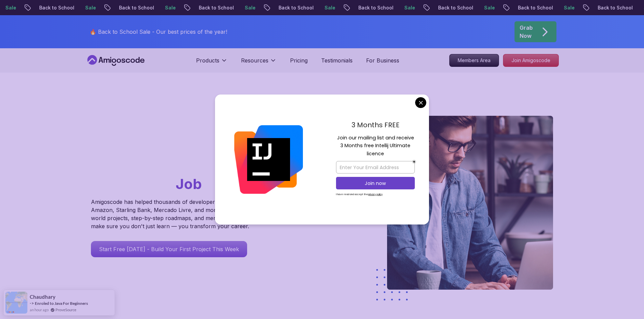 This screenshot has height=319, width=644. Describe the element at coordinates (66, 310) in the screenshot. I see `a: ProveSource` at that location.